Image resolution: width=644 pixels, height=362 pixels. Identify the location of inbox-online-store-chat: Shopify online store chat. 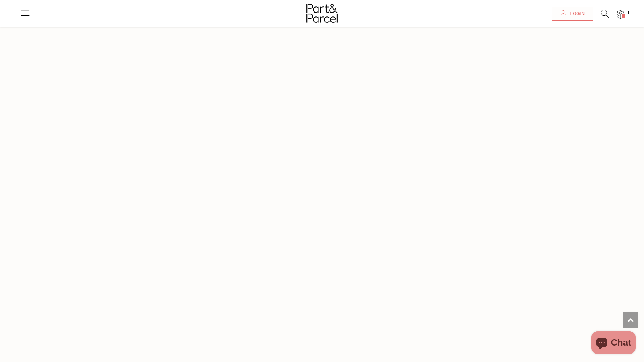
(613, 343).